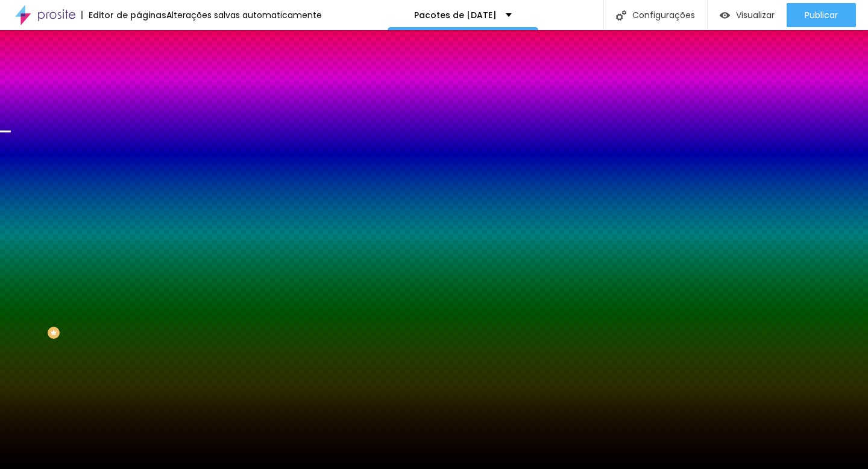  What do you see at coordinates (821, 15) in the screenshot?
I see `button: Publicar` at bounding box center [821, 15].